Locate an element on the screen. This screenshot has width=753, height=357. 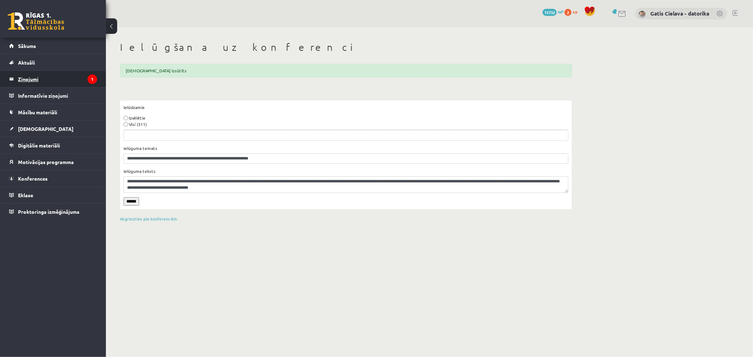
legend: Informatīvie ziņojumi is located at coordinates (58, 96).